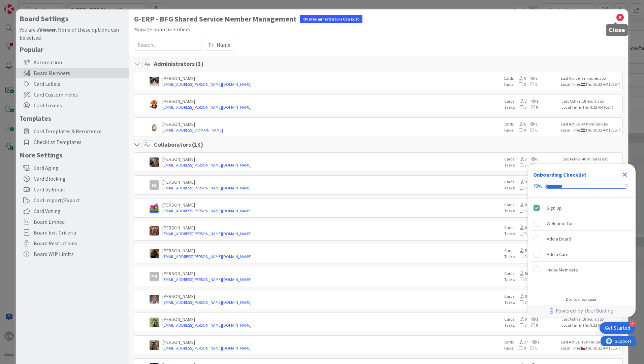 The width and height of the screenshot is (644, 364). I want to click on h5: Close, so click(617, 30).